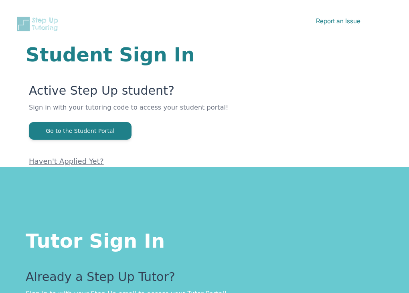 The image size is (409, 293). What do you see at coordinates (204, 55) in the screenshot?
I see `h1: Student Sign In` at bounding box center [204, 55].